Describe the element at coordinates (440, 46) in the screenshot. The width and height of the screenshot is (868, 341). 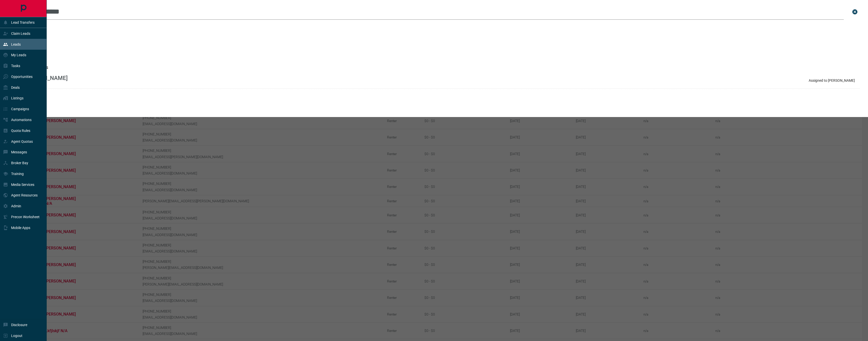
I see `h3: email matches` at that location.